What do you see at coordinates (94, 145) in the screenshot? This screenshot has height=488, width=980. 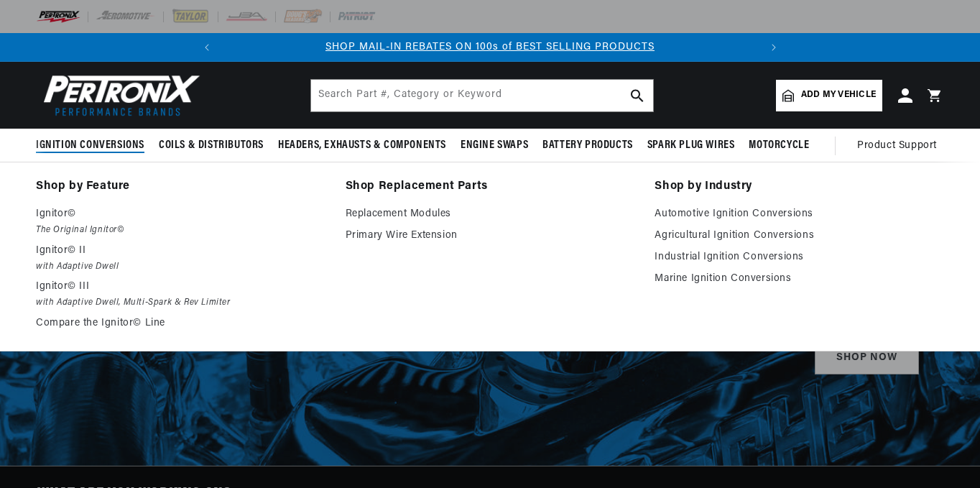 I see `summary: Ignition Conversions` at bounding box center [94, 145].